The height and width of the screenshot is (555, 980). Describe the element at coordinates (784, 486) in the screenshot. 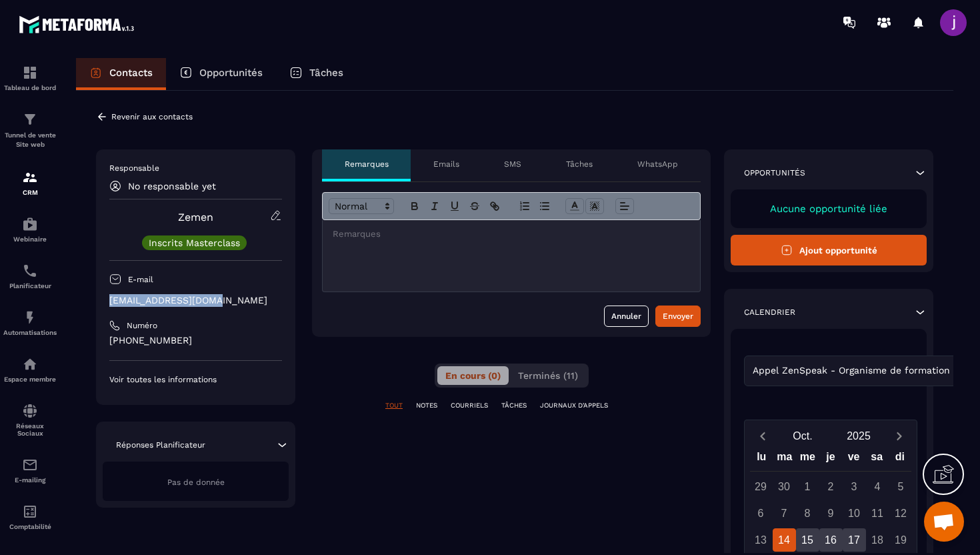

I see `div: 30` at that location.